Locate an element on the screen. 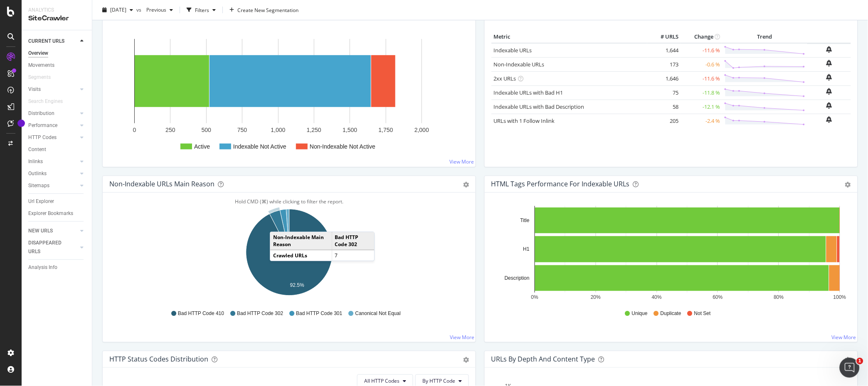 The image size is (868, 386). td: 75 is located at coordinates (664, 93).